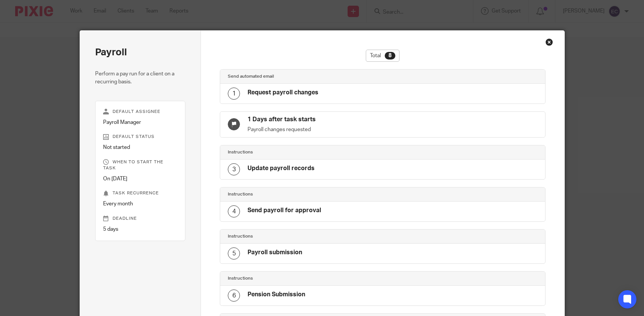 The width and height of the screenshot is (644, 316). Describe the element at coordinates (141, 204) in the screenshot. I see `p: Every month` at that location.